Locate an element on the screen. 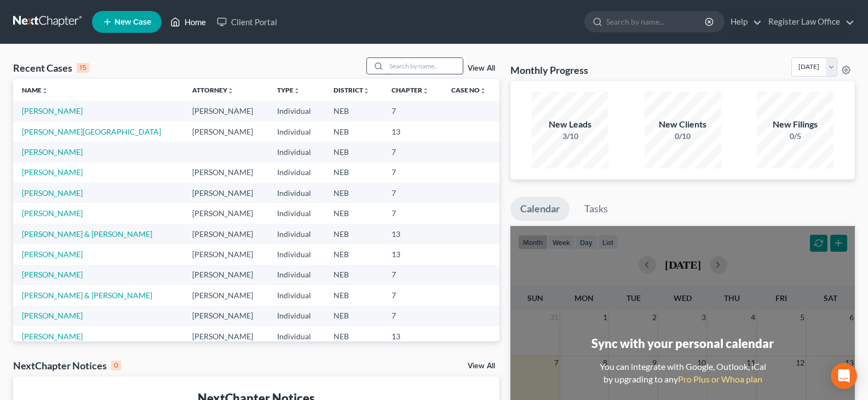 The height and width of the screenshot is (400, 868). span: New Case is located at coordinates (133, 22).